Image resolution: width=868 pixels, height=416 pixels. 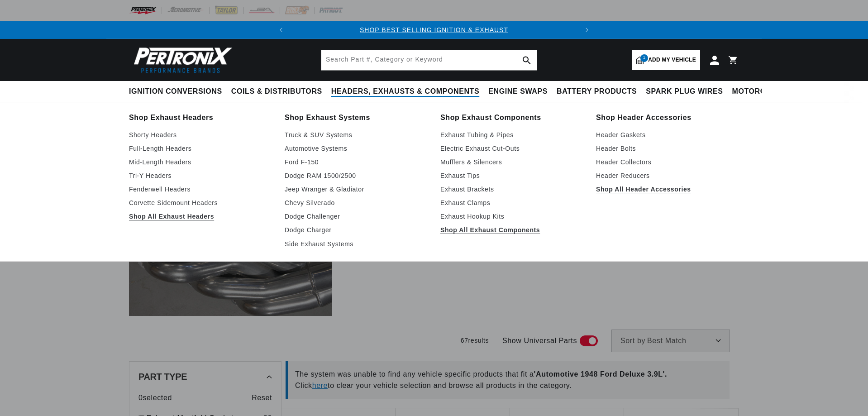 What do you see at coordinates (511, 216) in the screenshot?
I see `a: Exhaust Hookup Kits` at bounding box center [511, 216].